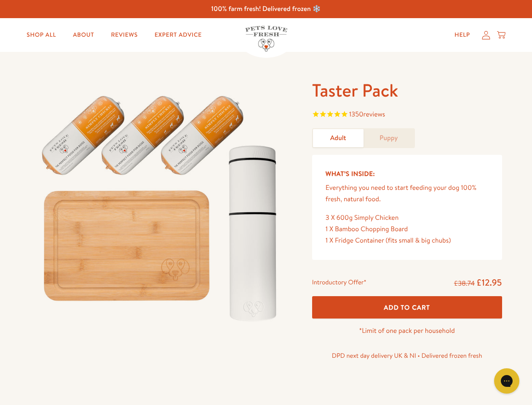 This screenshot has width=532, height=405. I want to click on a: Shop All, so click(41, 35).